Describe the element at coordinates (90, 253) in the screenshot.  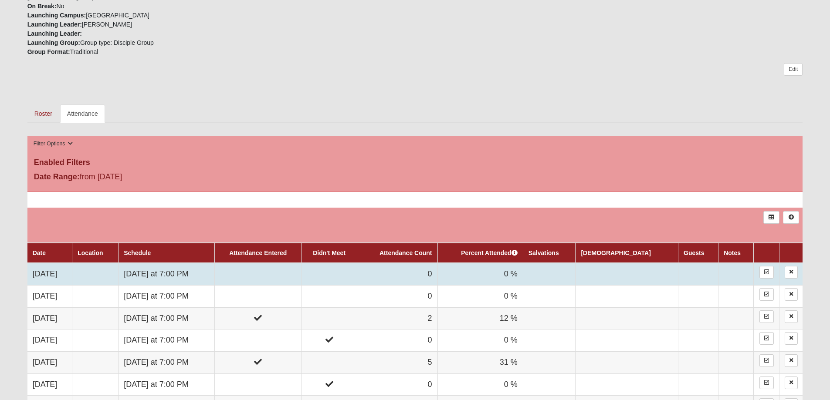
I see `a: Location` at that location.